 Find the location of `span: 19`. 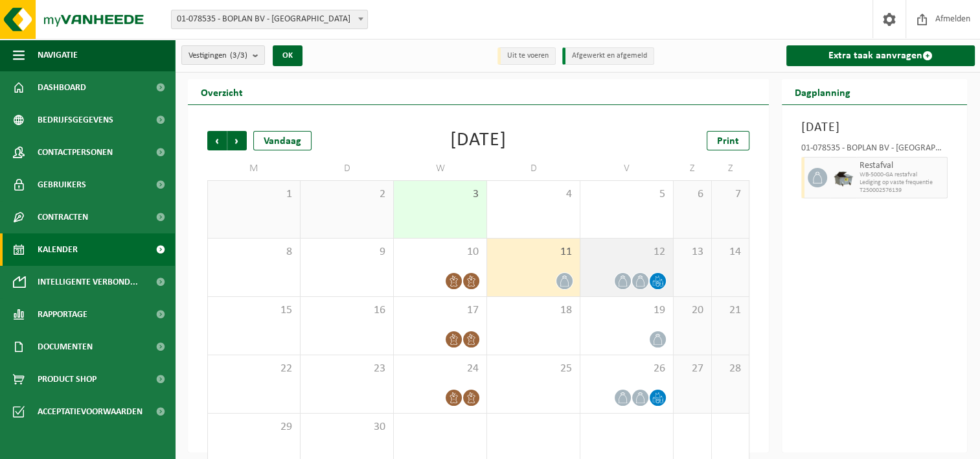

span: 19 is located at coordinates (627, 310).